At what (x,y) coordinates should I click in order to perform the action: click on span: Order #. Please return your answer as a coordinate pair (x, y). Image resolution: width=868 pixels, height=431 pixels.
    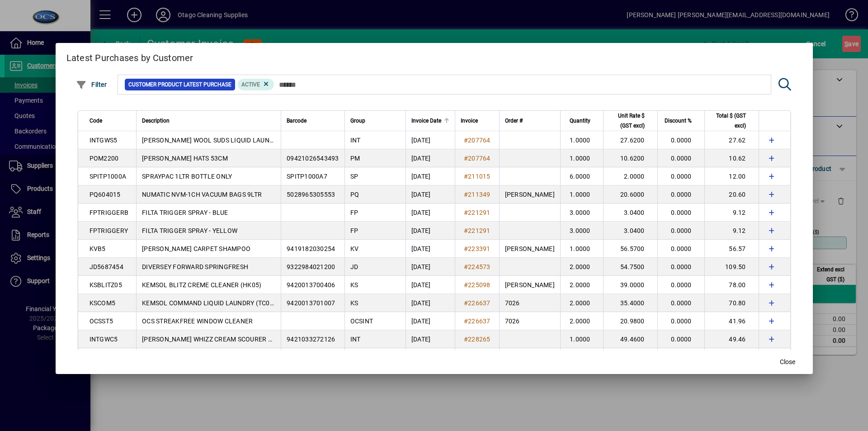
    Looking at the image, I should click on (514, 121).